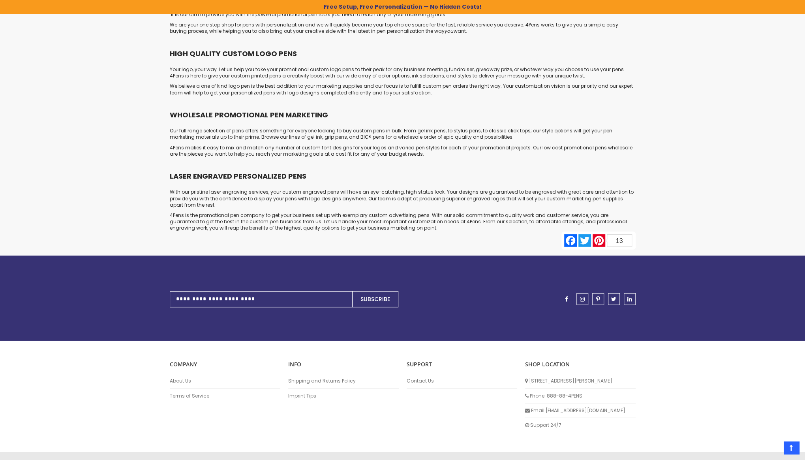 This screenshot has width=805, height=460. Describe the element at coordinates (567, 299) in the screenshot. I see `span: facebook` at that location.